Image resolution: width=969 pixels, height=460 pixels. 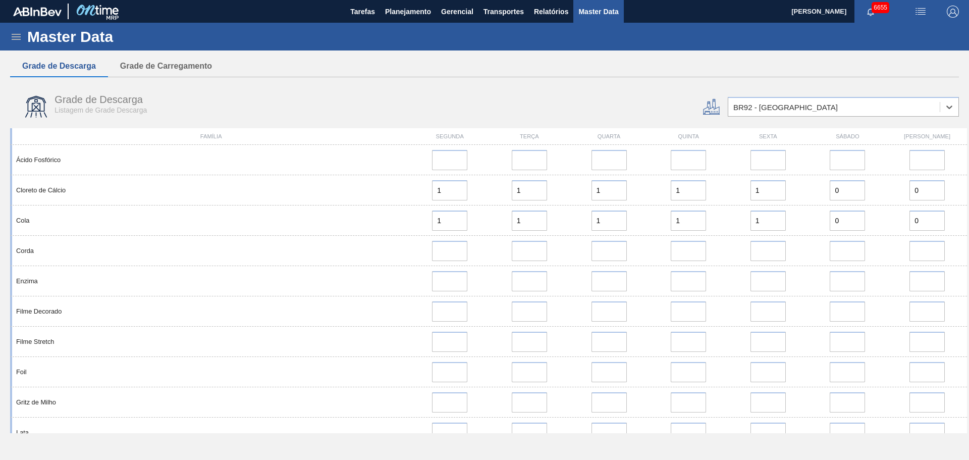 What do you see at coordinates (211, 159) in the screenshot?
I see `div: Ácido Fosfórico` at bounding box center [211, 159].